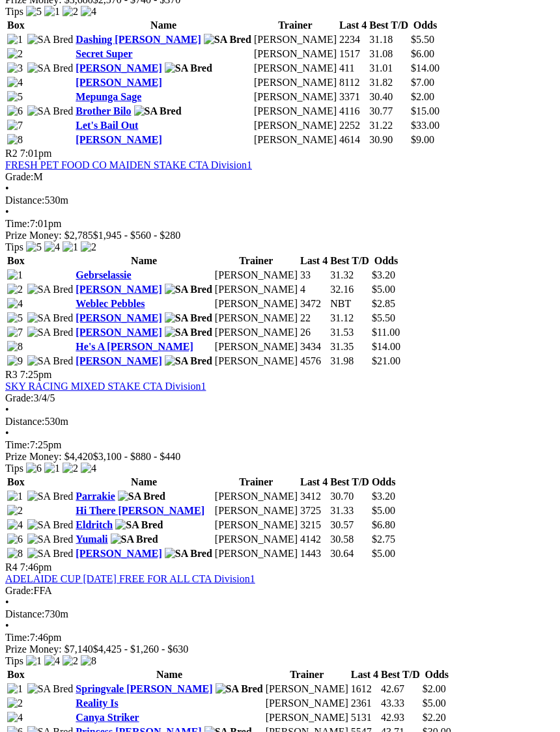 The height and width of the screenshot is (732, 560). I want to click on td: 31.32, so click(349, 276).